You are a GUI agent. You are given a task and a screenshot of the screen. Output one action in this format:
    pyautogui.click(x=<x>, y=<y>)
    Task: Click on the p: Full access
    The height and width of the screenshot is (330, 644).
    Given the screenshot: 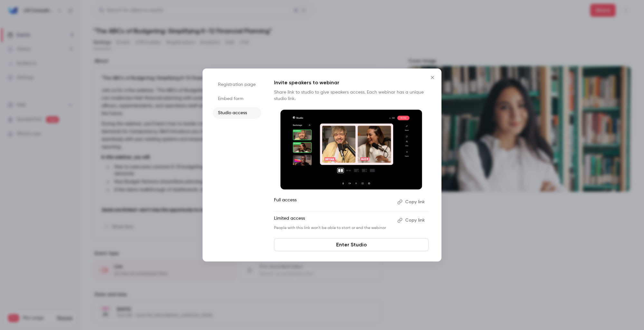 What is the action you would take?
    pyautogui.click(x=333, y=202)
    